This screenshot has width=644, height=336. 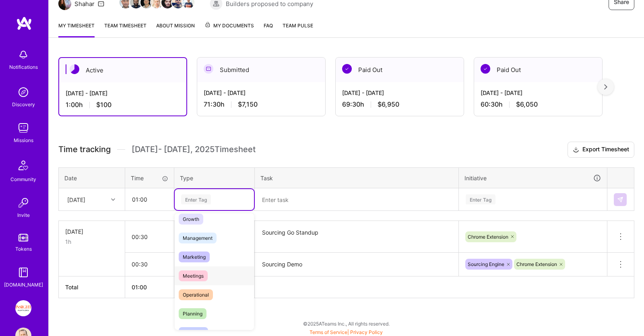 What do you see at coordinates (214, 178) in the screenshot?
I see `th: Type` at bounding box center [214, 178].